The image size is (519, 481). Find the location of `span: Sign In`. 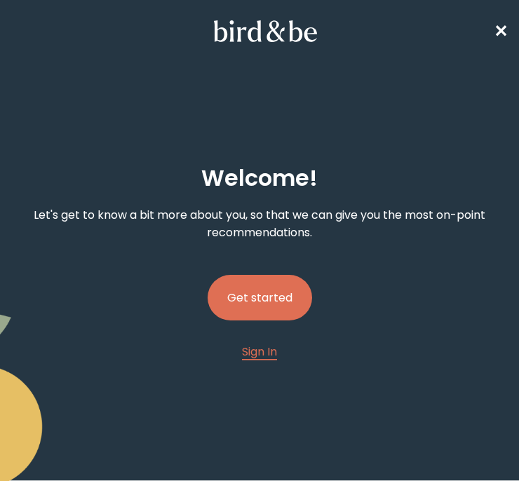

span: Sign In is located at coordinates (259, 351).